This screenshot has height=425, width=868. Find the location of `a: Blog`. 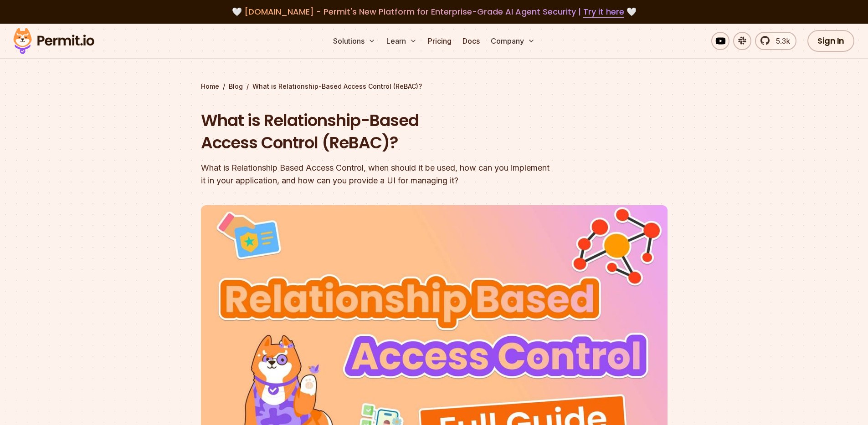

a: Blog is located at coordinates (236, 87).